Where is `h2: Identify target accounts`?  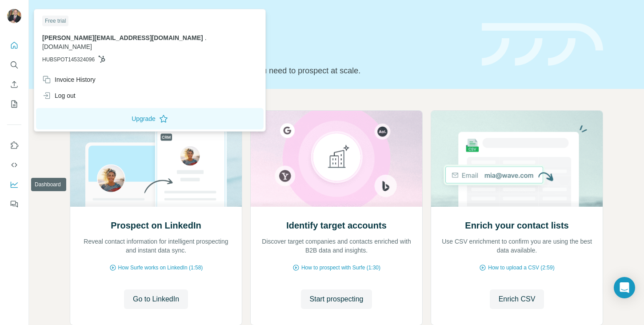 h2: Identify target accounts is located at coordinates (337, 226).